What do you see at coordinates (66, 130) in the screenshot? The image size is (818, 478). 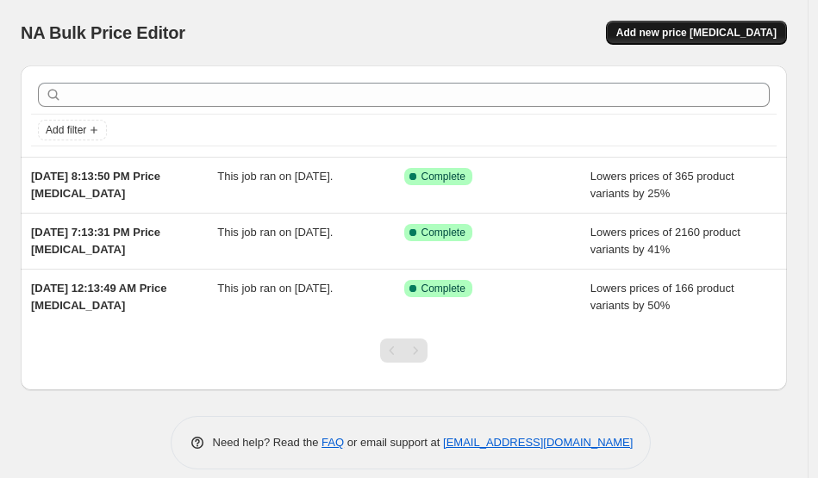 I see `span: Add filter` at bounding box center [66, 130].